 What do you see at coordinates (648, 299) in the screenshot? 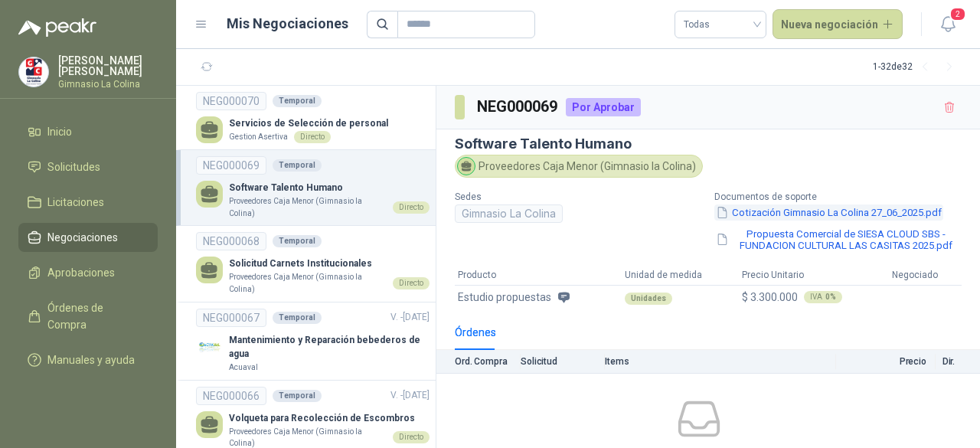
I see `div: Unidades` at bounding box center [648, 299].